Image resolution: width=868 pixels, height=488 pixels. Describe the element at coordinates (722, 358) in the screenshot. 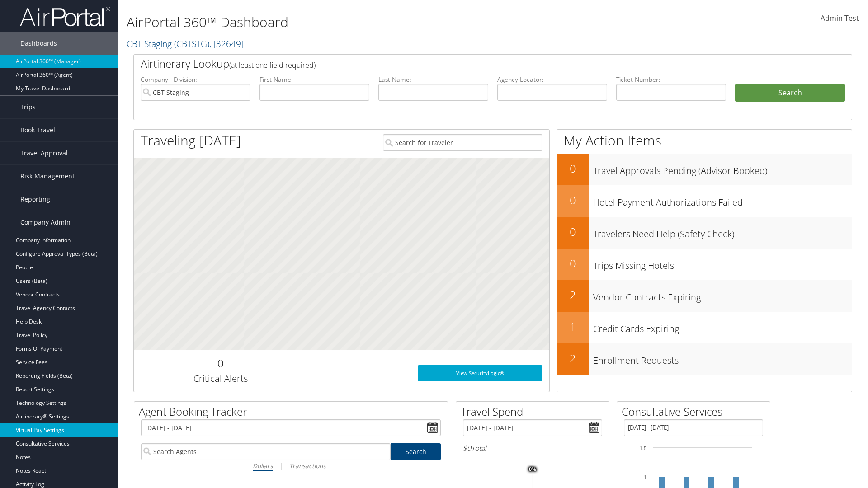

I see `h3: Enrollment Requests` at that location.